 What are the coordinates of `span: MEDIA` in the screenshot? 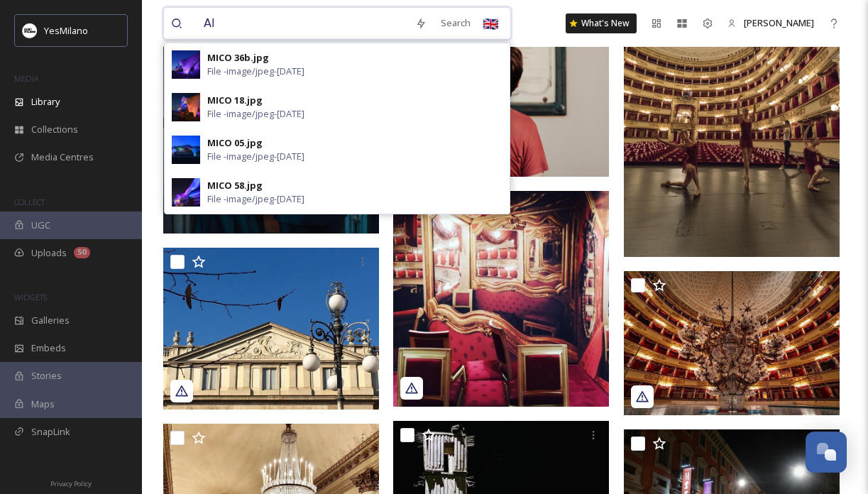 It's located at (26, 78).